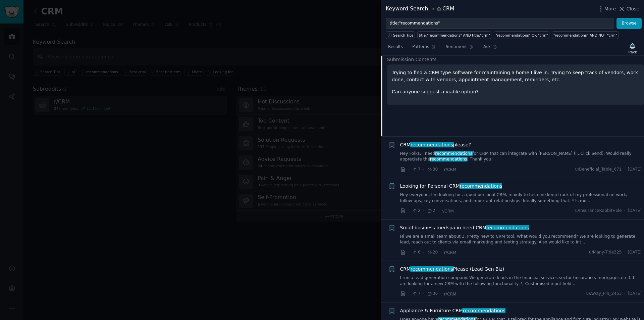 Image resolution: width=644 pixels, height=320 pixels. What do you see at coordinates (452, 269) in the screenshot?
I see `span: CRM Please (Lead Gen Biz)` at bounding box center [452, 269].